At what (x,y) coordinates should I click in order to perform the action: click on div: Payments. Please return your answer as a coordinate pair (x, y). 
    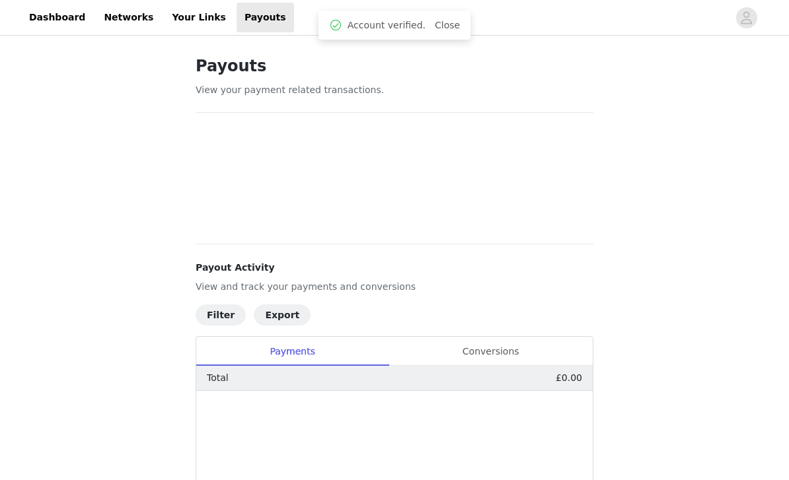
    Looking at the image, I should click on (292, 351).